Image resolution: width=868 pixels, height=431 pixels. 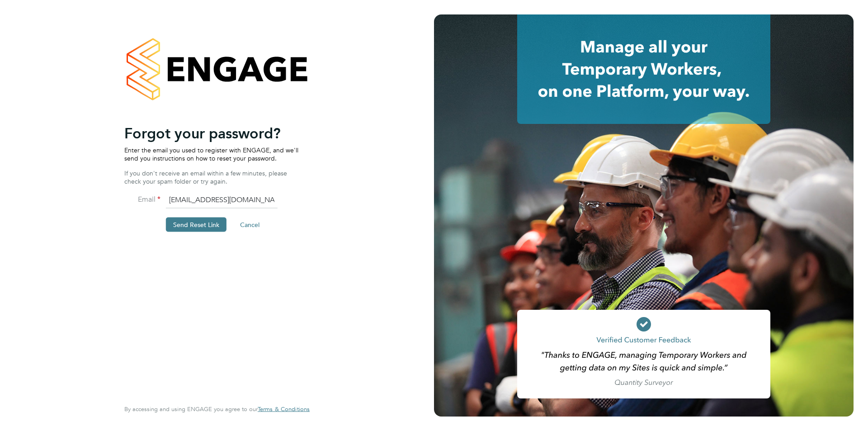 I want to click on p: Enter the email you used to register with ENGAGE, and we'll send you instructions on how to reset..., so click(x=212, y=154).